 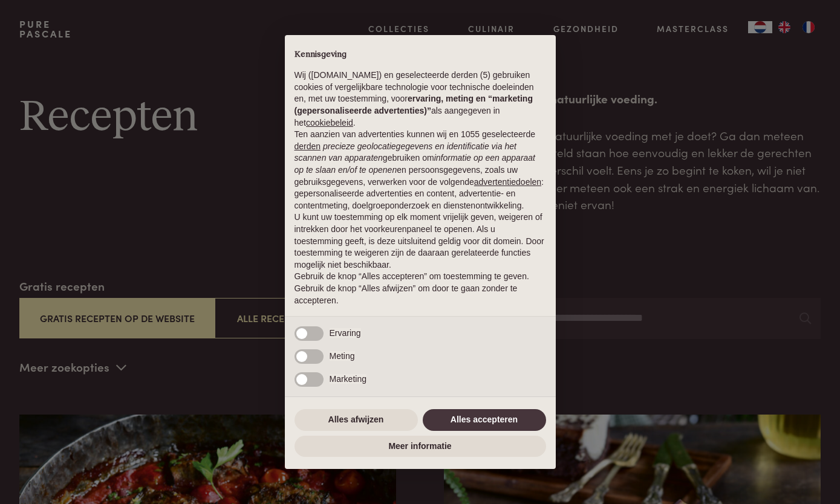 What do you see at coordinates (485, 420) in the screenshot?
I see `button: Alles accepteren` at bounding box center [485, 420].